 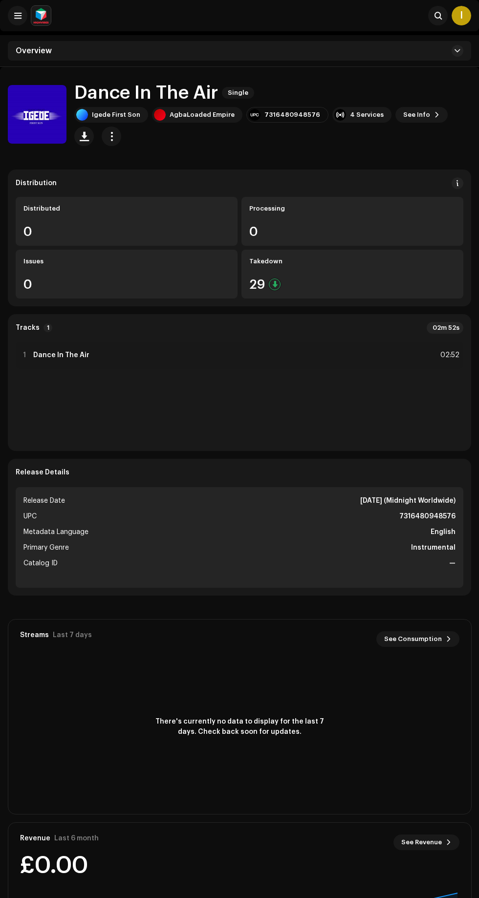 I want to click on span: Overview, so click(x=34, y=51).